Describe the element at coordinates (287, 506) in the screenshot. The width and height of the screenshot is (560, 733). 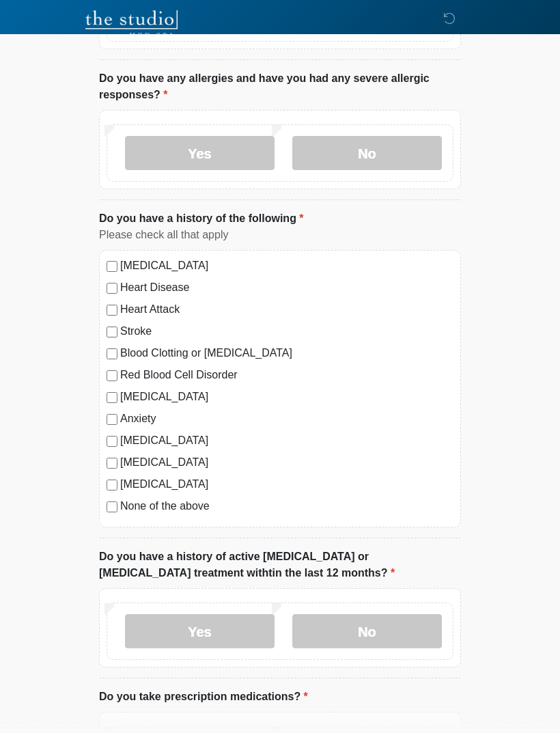
I see `label: None of the above` at that location.